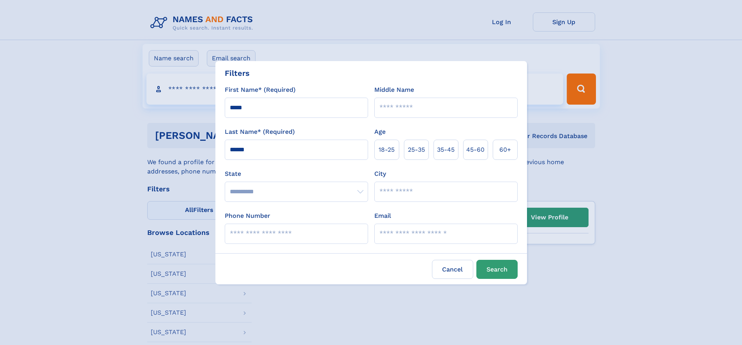 This screenshot has height=345, width=742. Describe the element at coordinates (380, 132) in the screenshot. I see `label: Age` at that location.